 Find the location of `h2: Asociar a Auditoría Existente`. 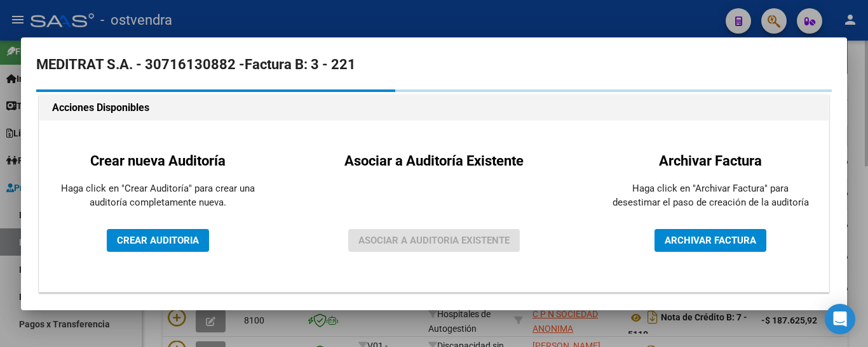

h2: Asociar a Auditoría Existente is located at coordinates (434, 161).